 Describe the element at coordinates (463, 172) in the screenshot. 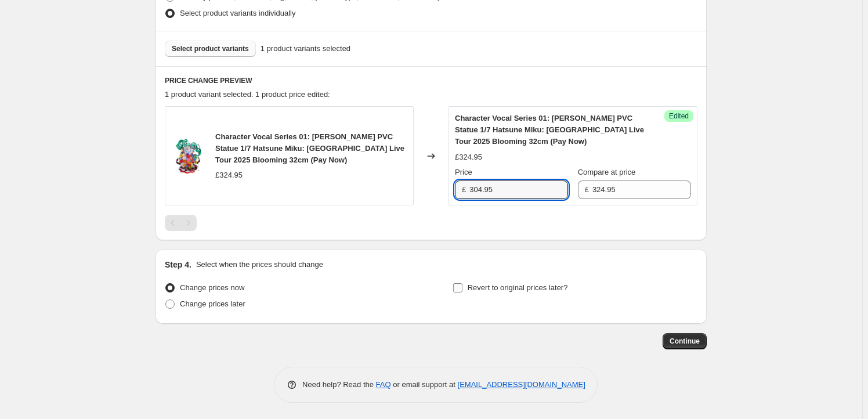

I see `span: Price` at that location.